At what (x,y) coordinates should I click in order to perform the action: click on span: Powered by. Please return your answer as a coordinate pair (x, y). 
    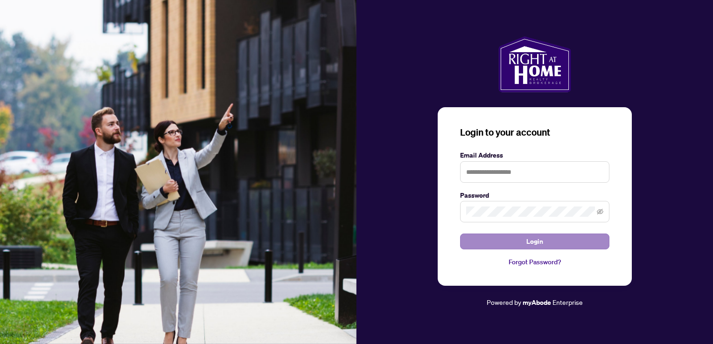
    Looking at the image, I should click on (504, 302).